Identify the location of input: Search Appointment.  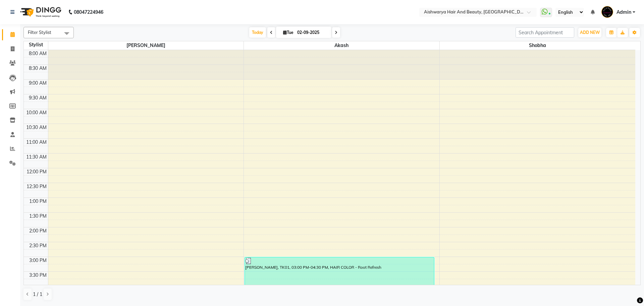
(544, 32).